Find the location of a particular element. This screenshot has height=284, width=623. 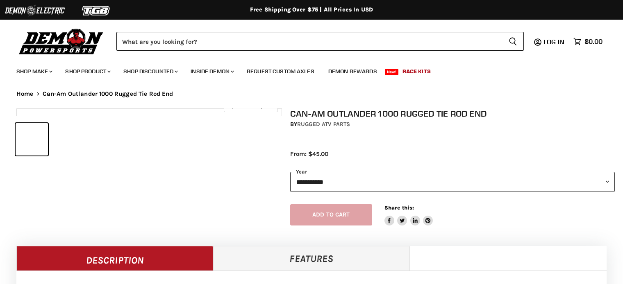

a: Demon Rewards is located at coordinates (352, 71).